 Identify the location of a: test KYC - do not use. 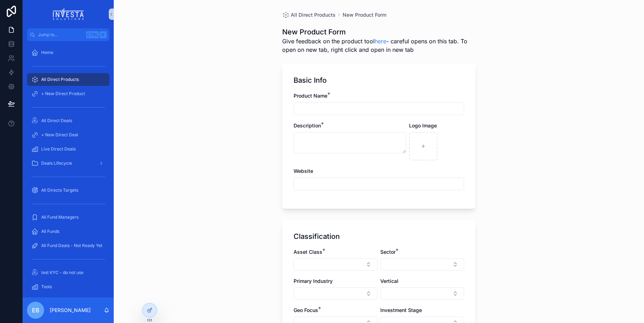
(69, 273).